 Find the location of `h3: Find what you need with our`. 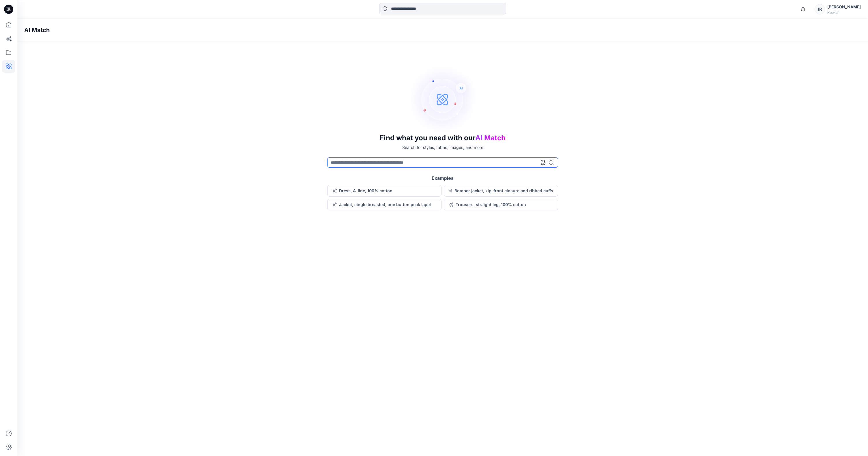

h3: Find what you need with our is located at coordinates (443, 138).